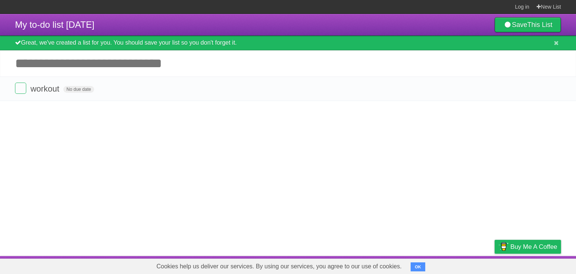 Image resolution: width=576 pixels, height=274 pixels. I want to click on a: Terms, so click(468, 265).